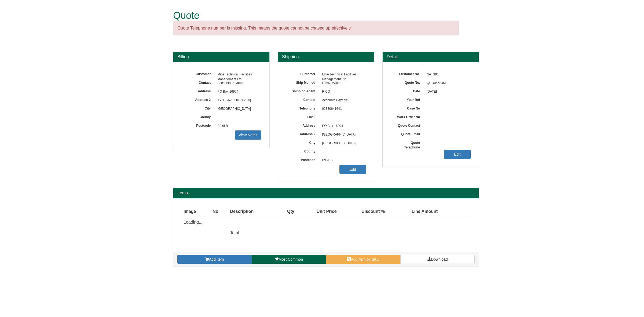 The image size is (644, 317). Describe the element at coordinates (326, 57) in the screenshot. I see `h3: Shipping` at that location.